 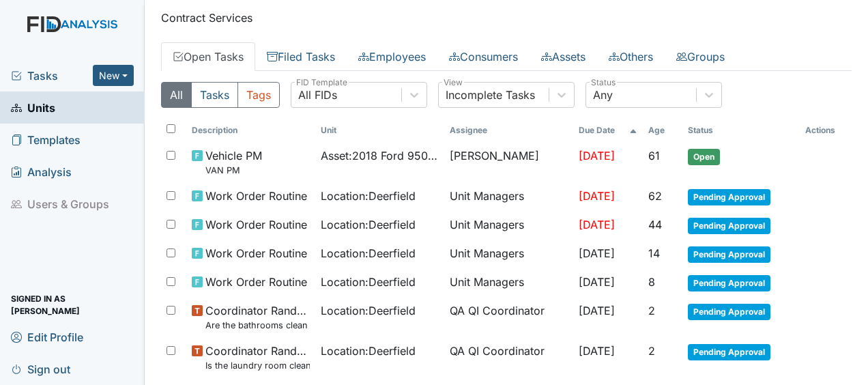 What do you see at coordinates (221, 95) in the screenshot?
I see `div: Type filter` at bounding box center [221, 95].